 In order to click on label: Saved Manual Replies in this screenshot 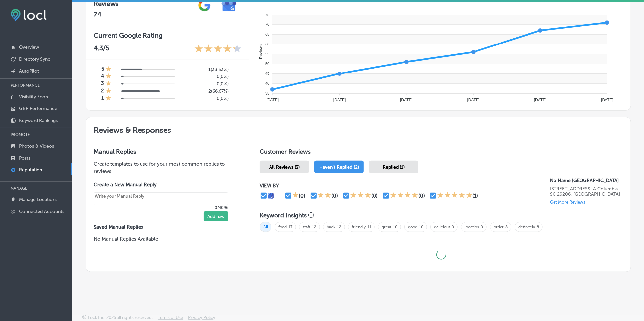, I will do `click(166, 227)`.